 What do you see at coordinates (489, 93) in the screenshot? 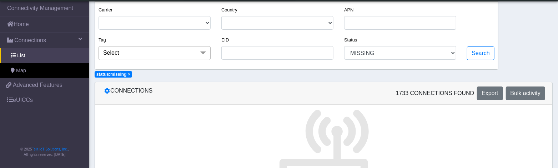
I see `button: Export` at bounding box center [489, 93].